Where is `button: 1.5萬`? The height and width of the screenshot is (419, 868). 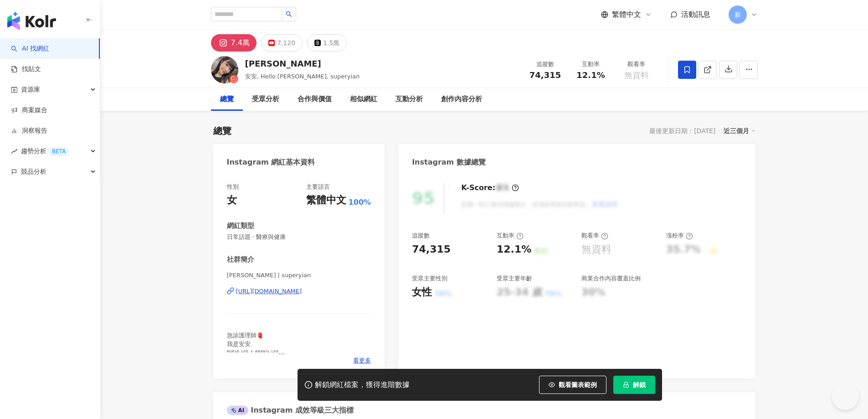 button: 1.5萬 is located at coordinates (327, 42).